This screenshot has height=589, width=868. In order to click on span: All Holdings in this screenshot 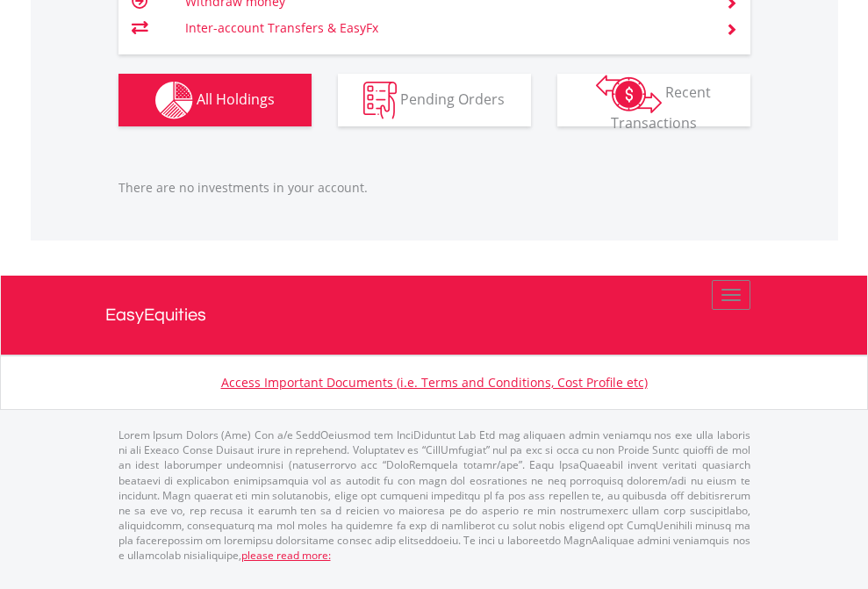, I will do `click(236, 98)`.